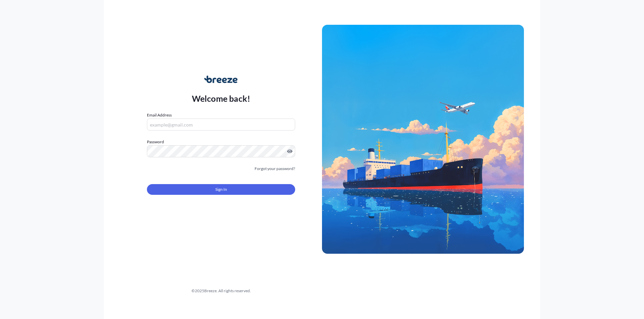 Image resolution: width=644 pixels, height=319 pixels. I want to click on p: Welcome back!, so click(221, 99).